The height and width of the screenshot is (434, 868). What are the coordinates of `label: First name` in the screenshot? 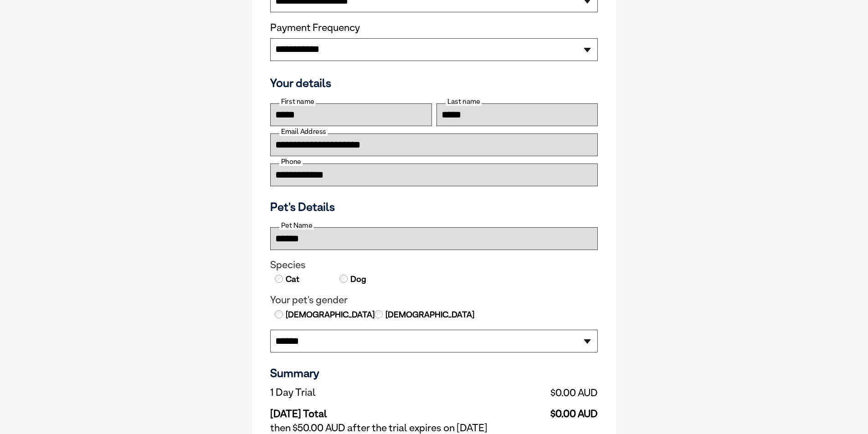 It's located at (298, 101).